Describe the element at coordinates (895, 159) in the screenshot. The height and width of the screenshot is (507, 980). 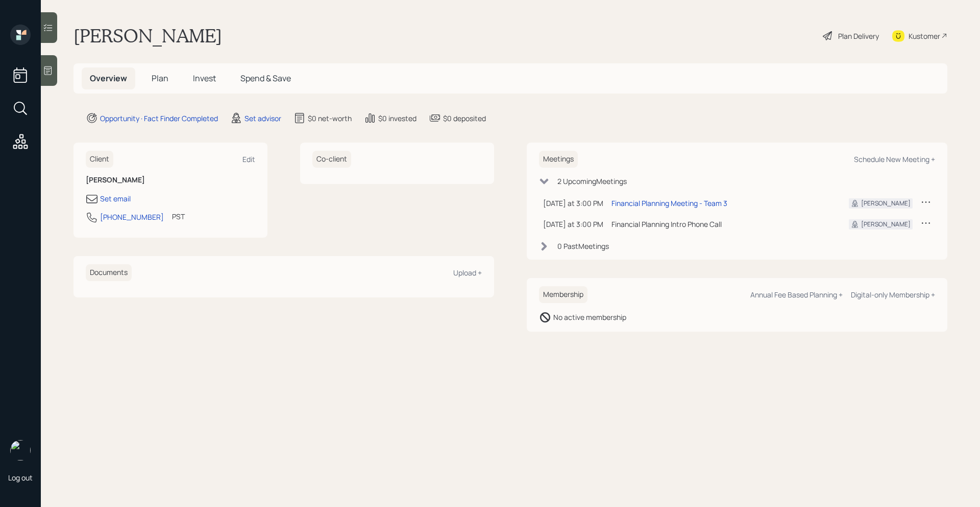
I see `div: Schedule New Meeting +` at that location.